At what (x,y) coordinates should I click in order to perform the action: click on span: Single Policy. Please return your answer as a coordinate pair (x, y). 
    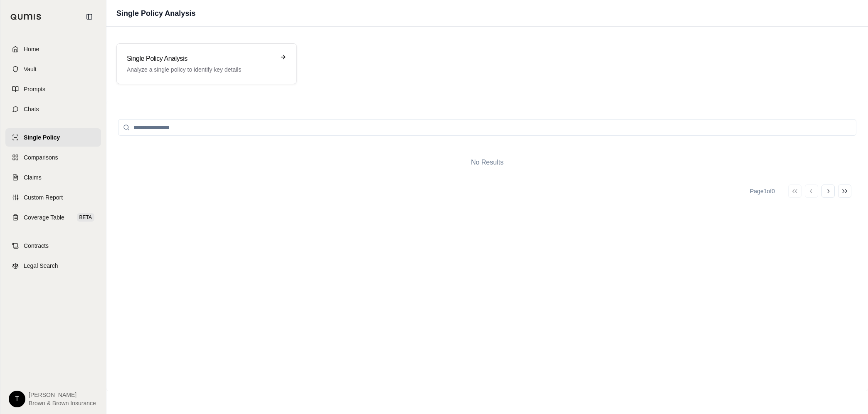
    Looking at the image, I should click on (42, 137).